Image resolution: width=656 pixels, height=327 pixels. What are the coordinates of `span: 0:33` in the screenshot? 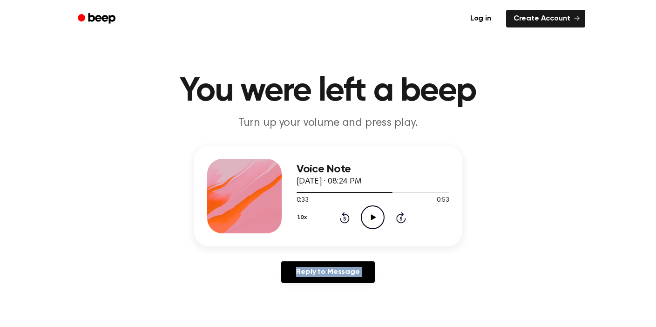 It's located at (303, 200).